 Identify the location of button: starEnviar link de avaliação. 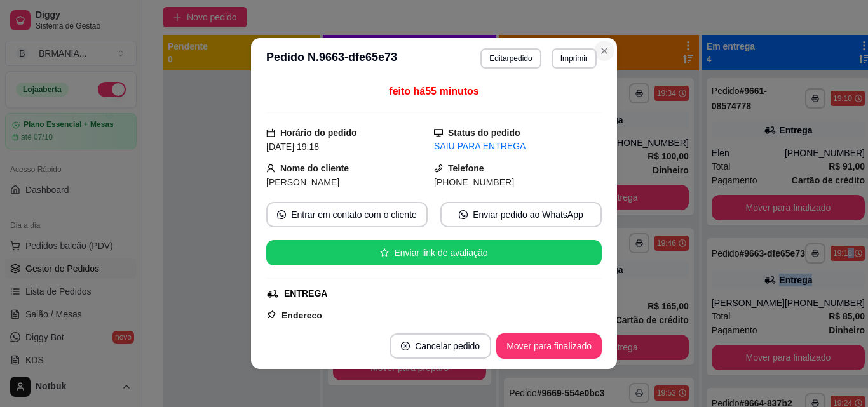
(434, 253).